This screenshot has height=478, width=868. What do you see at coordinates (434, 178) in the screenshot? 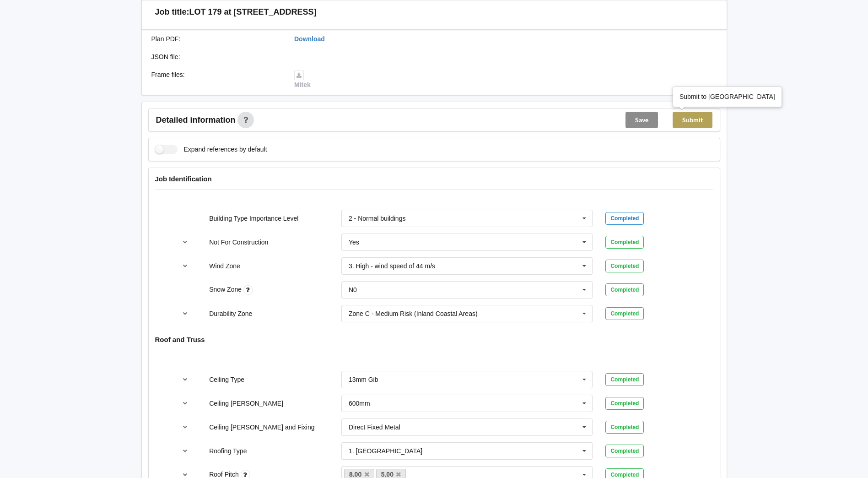
I see `h4: Job Identification` at bounding box center [434, 178].